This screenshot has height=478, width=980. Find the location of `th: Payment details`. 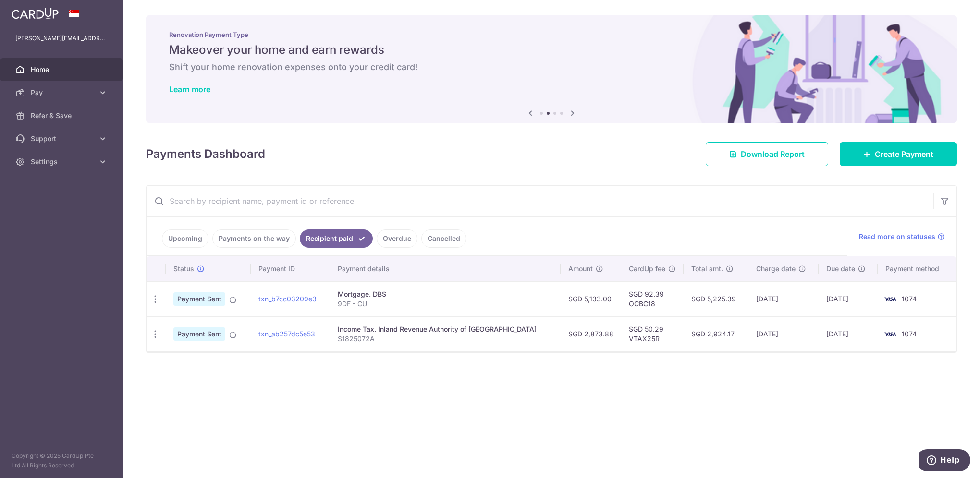

th: Payment details is located at coordinates (445, 269).